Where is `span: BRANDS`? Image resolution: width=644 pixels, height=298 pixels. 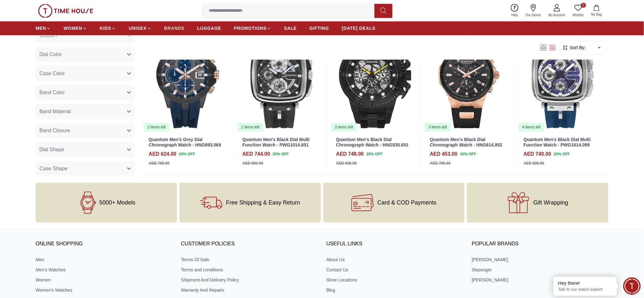
span: BRANDS is located at coordinates (174, 28).